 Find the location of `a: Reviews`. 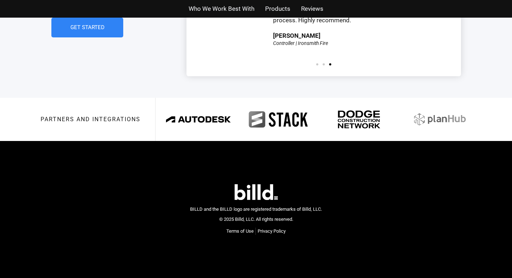

a: Reviews is located at coordinates (312, 9).